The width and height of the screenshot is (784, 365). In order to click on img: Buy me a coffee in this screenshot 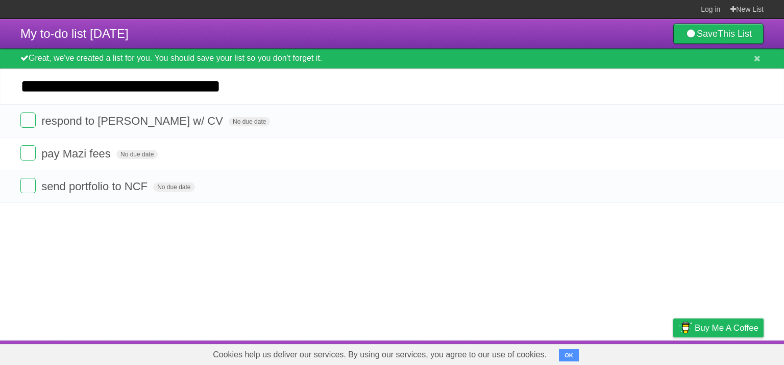, I will do `click(685, 327)`.